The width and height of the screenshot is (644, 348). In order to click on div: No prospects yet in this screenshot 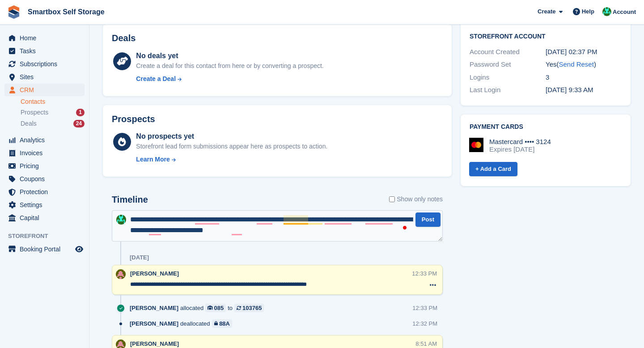, I will do `click(231, 137)`.